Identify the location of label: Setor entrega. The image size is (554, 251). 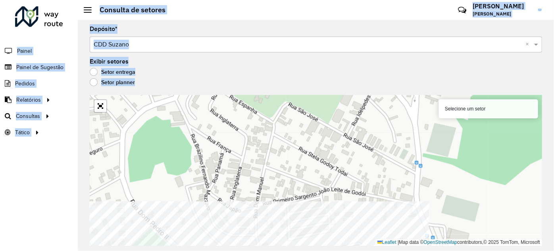
(112, 72).